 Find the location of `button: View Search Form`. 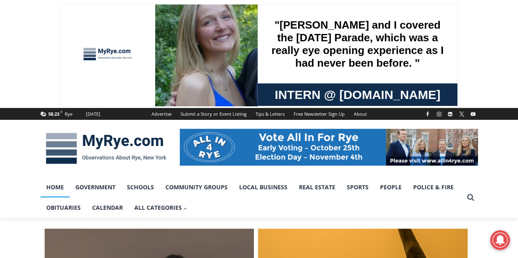

button: View Search Form is located at coordinates (471, 198).